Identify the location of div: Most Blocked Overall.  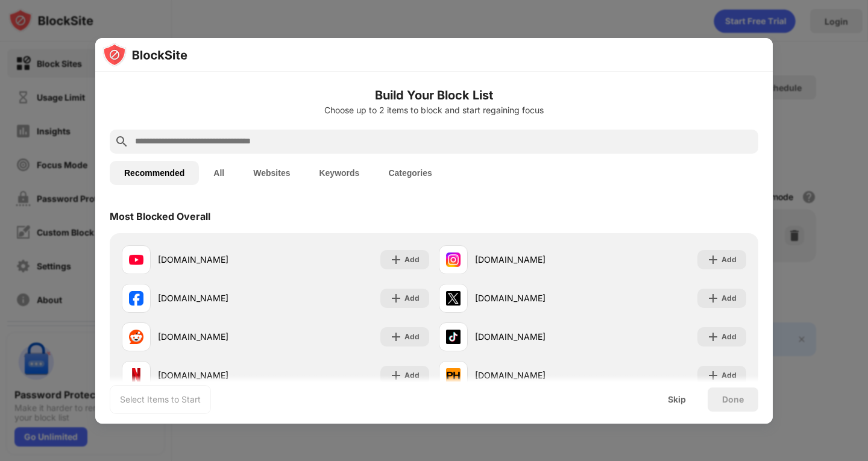
(159, 216).